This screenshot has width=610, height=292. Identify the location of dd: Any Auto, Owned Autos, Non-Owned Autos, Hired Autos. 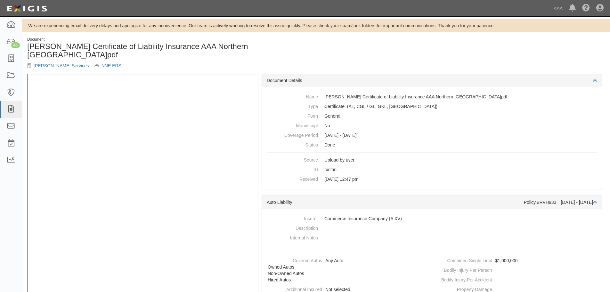
(347, 270).